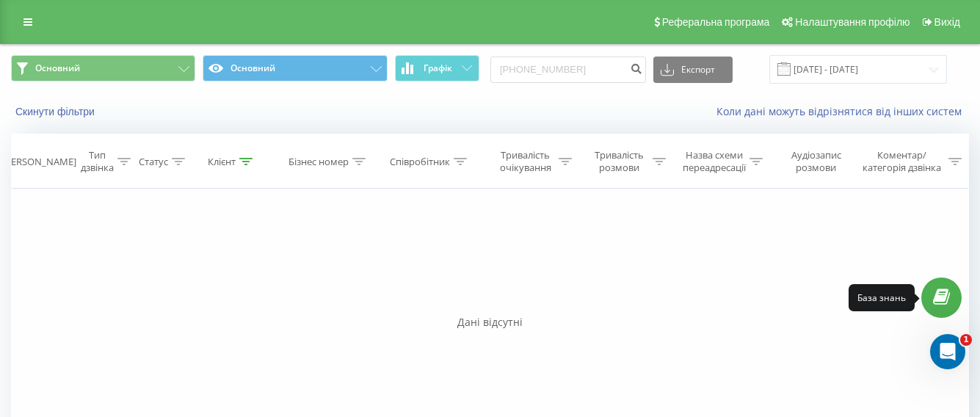 This screenshot has height=417, width=980. What do you see at coordinates (56, 112) in the screenshot?
I see `button: Скинути фільтри` at bounding box center [56, 112].